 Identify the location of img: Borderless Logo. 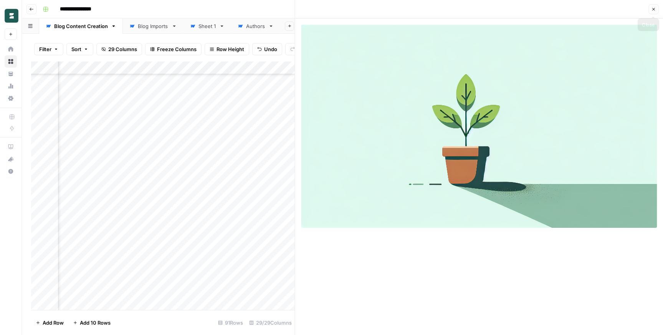
(12, 16).